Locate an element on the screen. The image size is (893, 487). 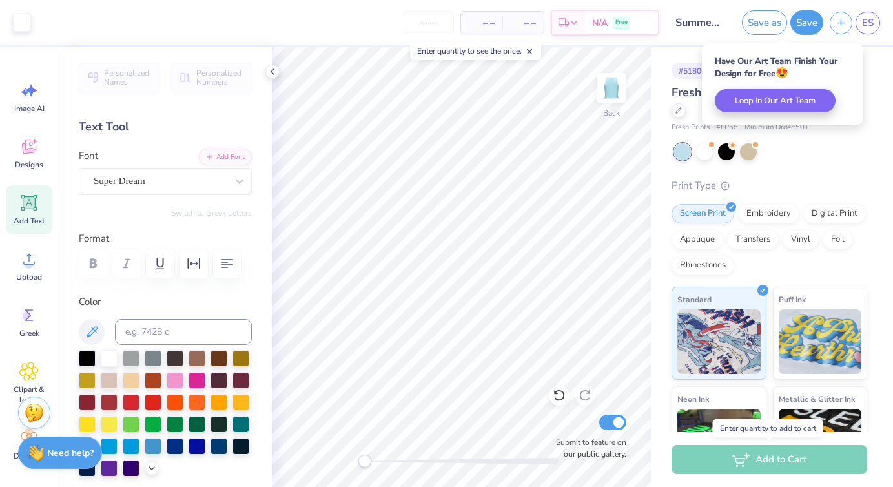
div: Foil is located at coordinates (838, 240).